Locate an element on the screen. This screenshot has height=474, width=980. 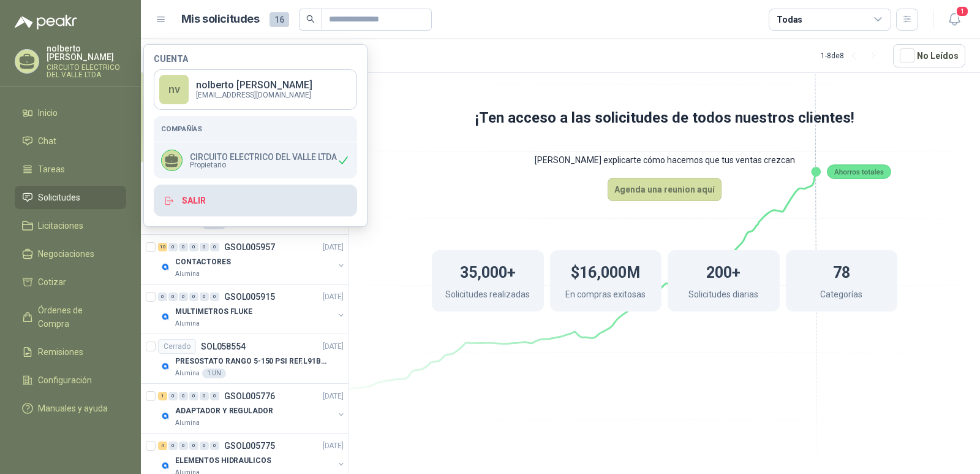
div: Cerrado is located at coordinates (177, 346).